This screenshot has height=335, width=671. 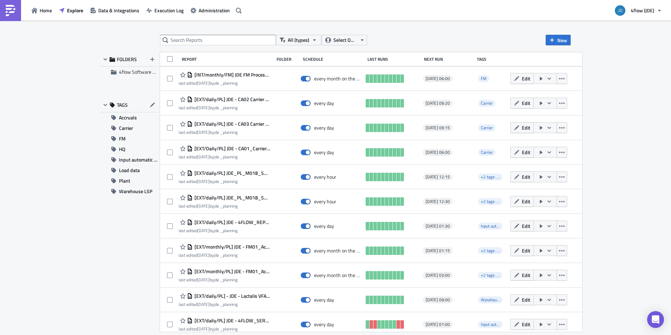 I want to click on div: Report, so click(x=227, y=59).